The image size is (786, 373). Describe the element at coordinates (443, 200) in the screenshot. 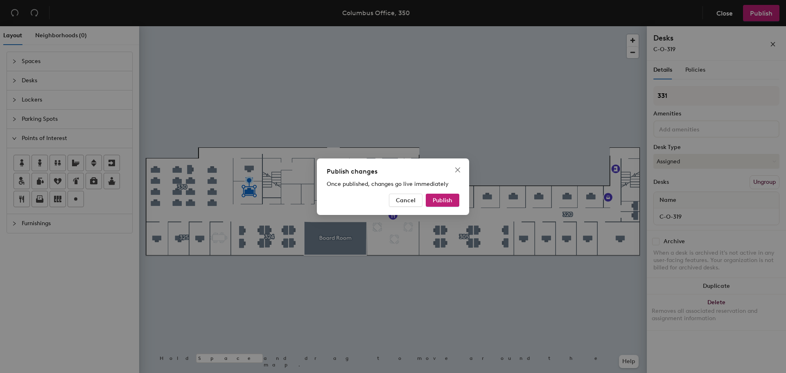

I see `button: Publish` at that location.